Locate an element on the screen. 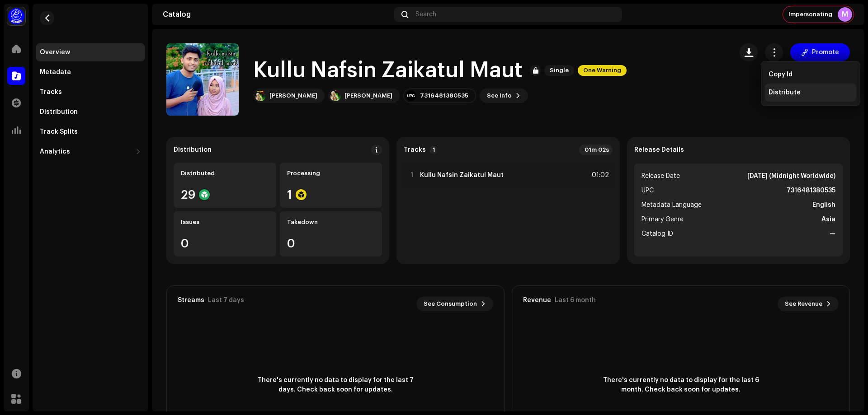  div: M is located at coordinates (845, 14).